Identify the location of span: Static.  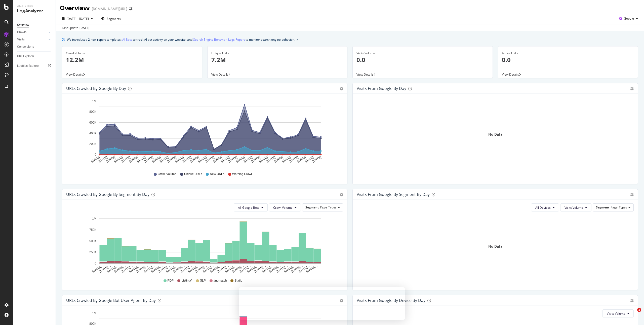
(238, 281).